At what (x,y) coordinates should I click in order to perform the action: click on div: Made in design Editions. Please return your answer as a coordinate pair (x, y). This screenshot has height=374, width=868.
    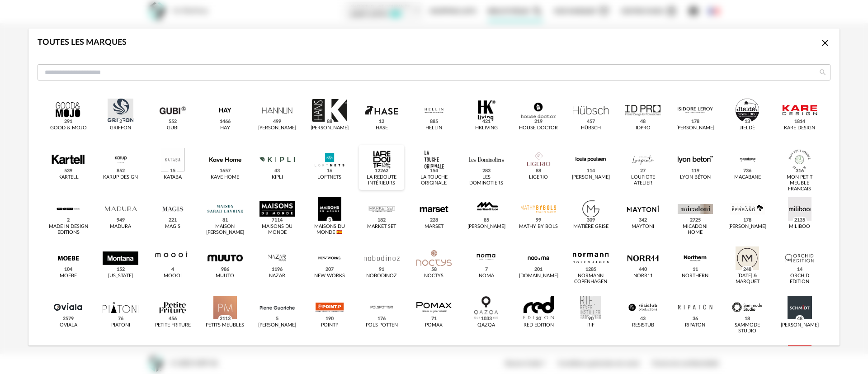
    Looking at the image, I should click on (68, 230).